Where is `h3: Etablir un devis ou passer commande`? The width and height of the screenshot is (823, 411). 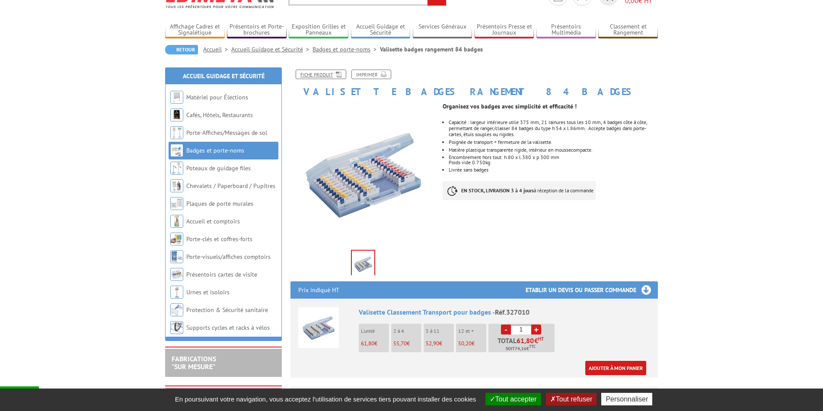 h3: Etablir un devis ou passer commande is located at coordinates (592, 290).